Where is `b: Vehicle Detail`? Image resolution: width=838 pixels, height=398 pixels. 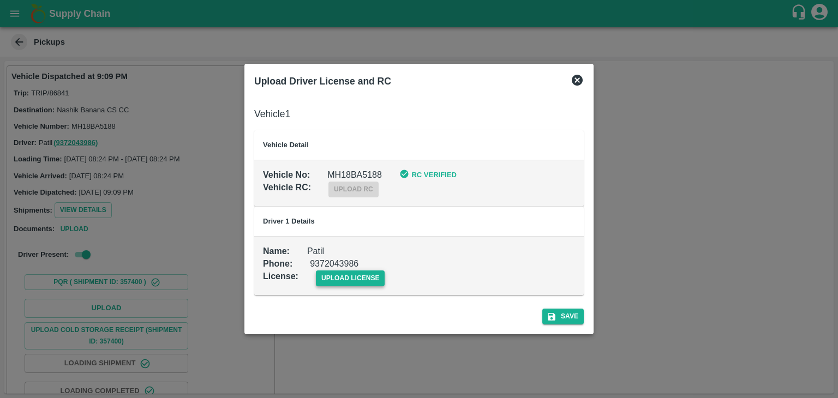
b: Vehicle Detail is located at coordinates (286, 145).